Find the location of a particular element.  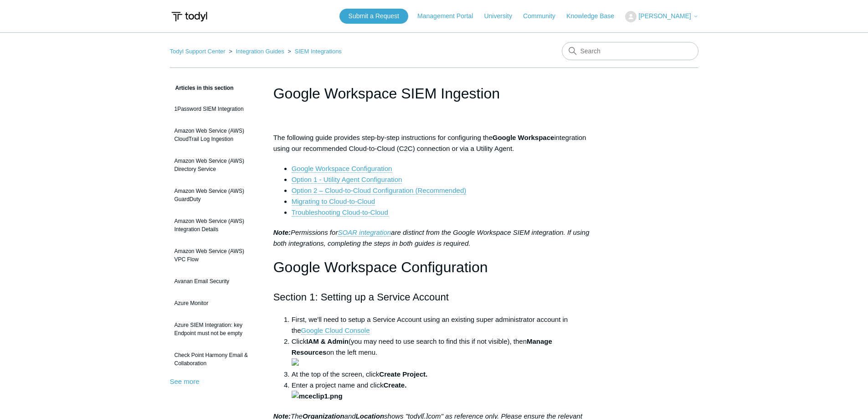

strong: Google Workspace is located at coordinates (524, 137).